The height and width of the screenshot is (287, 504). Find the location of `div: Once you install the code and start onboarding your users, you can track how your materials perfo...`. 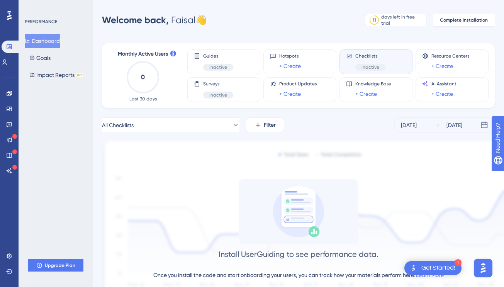

div: Once you install the code and start onboarding your users, you can track how your materials perfo... is located at coordinates (299, 275).